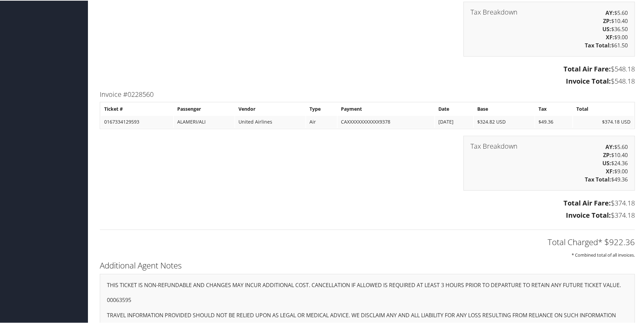  What do you see at coordinates (554, 121) in the screenshot?
I see `td: $49.36` at bounding box center [554, 121].